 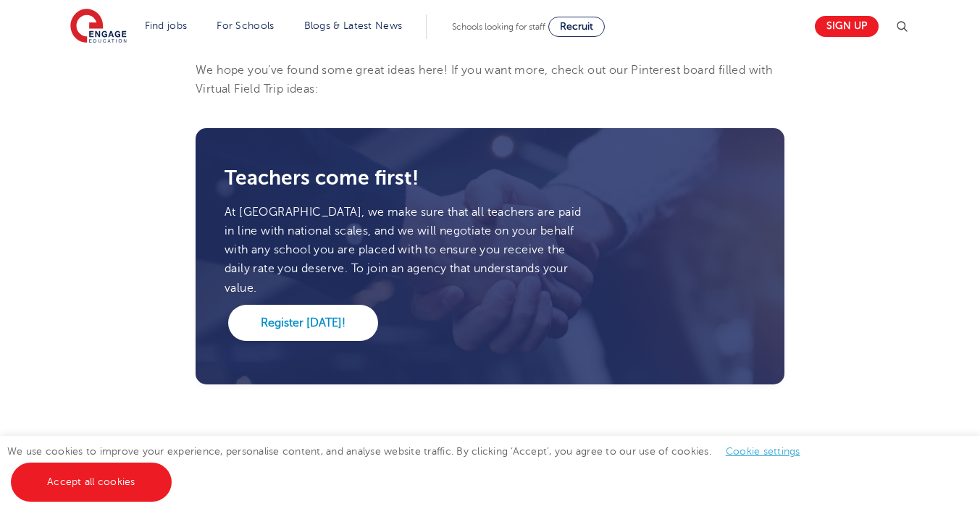 I want to click on span: Recruit, so click(x=576, y=26).